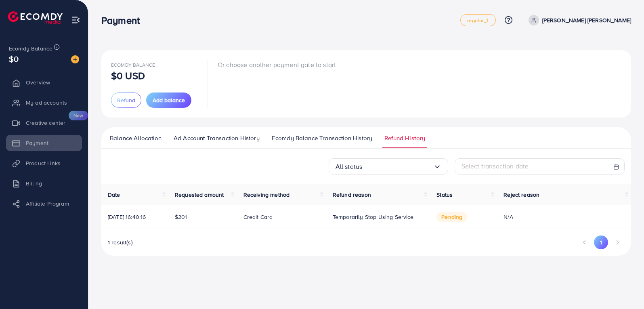  I want to click on span: $0, so click(14, 59).